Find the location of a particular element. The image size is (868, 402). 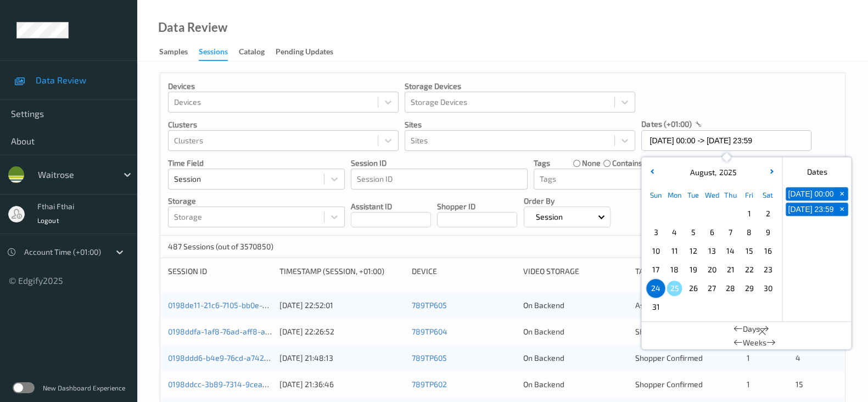

span: 3 is located at coordinates (656, 233).